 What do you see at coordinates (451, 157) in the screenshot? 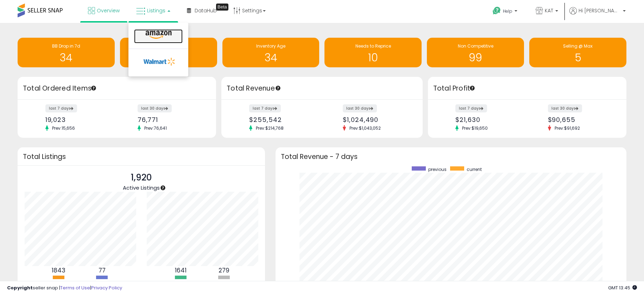
I see `h3: Total Revenue - 7 days` at bounding box center [451, 157].